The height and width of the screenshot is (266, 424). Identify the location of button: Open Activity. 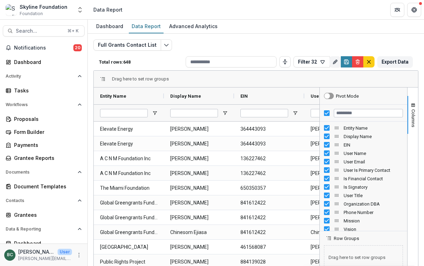
(44, 76).